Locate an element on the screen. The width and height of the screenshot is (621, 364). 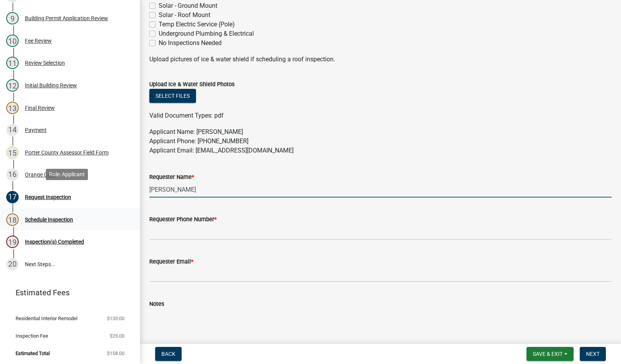
div: 17 is located at coordinates (12, 198).